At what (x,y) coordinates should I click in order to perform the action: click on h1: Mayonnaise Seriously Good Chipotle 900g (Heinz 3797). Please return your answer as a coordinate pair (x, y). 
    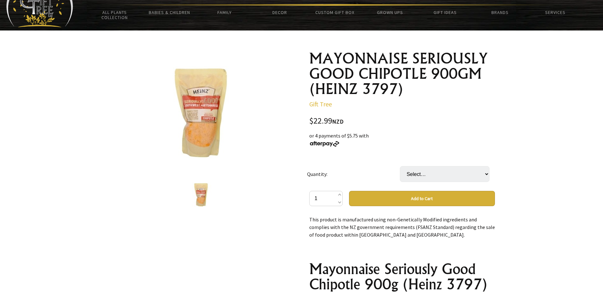
    Looking at the image, I should click on (402, 277).